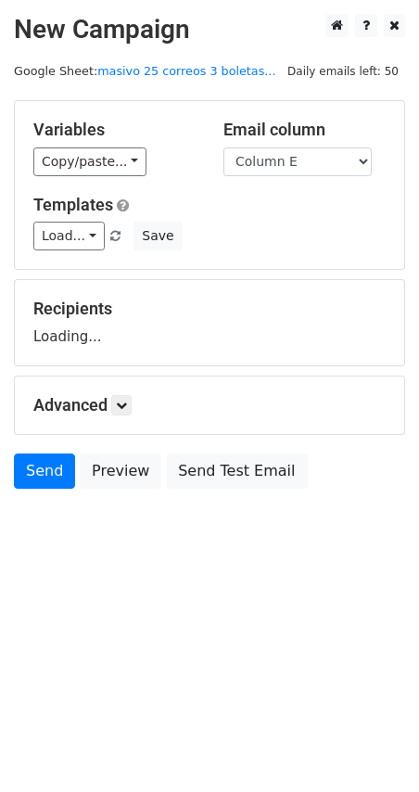  I want to click on h5: Variables, so click(114, 130).